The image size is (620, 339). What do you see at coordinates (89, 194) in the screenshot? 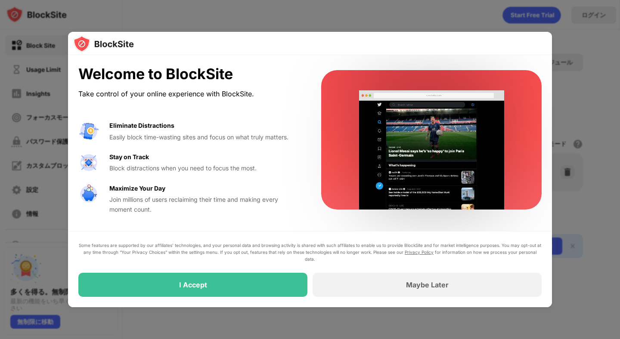
I see `img: value-safe-time.svg` at bounding box center [89, 194].